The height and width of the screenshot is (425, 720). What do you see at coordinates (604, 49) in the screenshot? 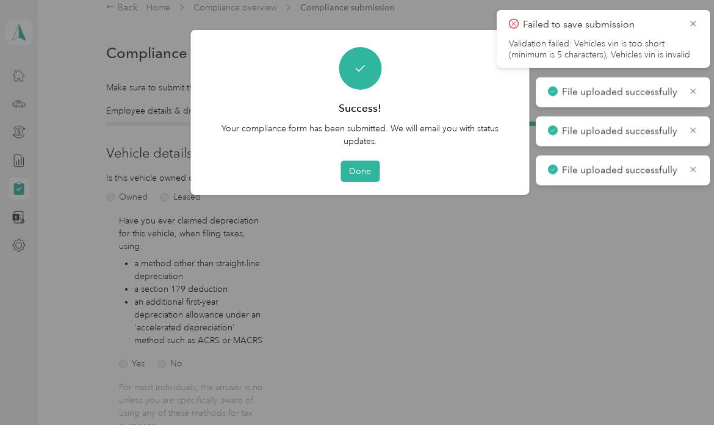
I see `li: Validation failed: Vehicles vin is too short (minimum is 5 characters), Vehicles vin is invalid` at bounding box center [604, 49].